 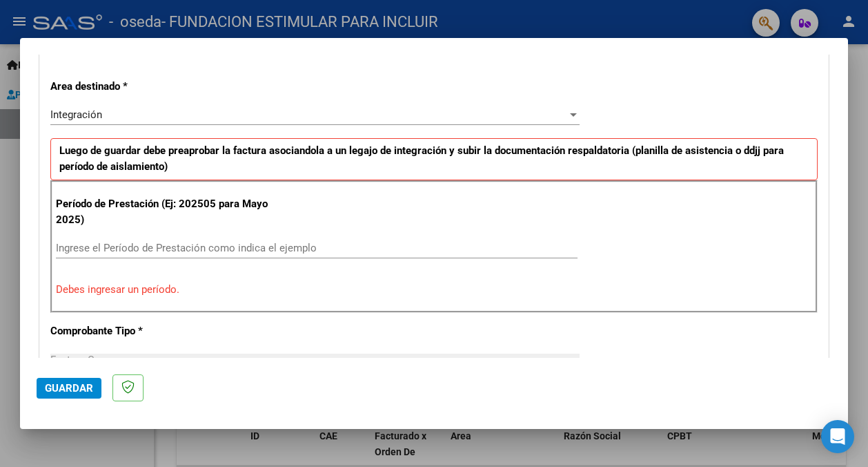 I want to click on p: Area destinado *, so click(x=165, y=86).